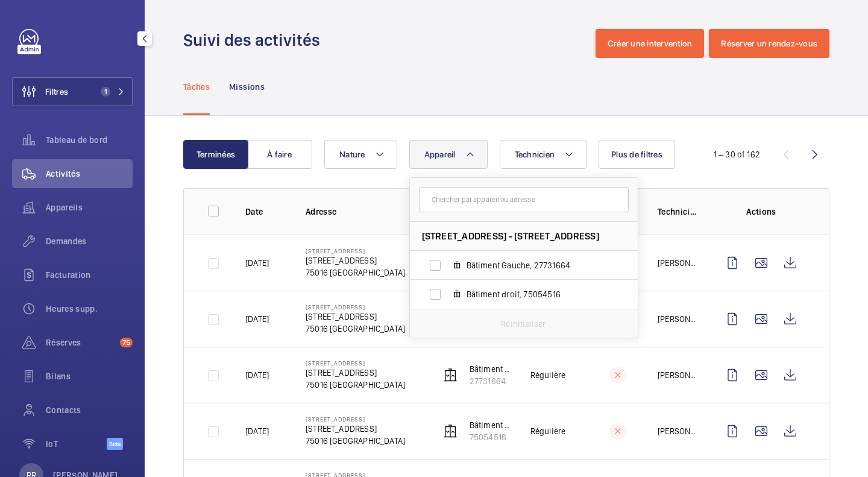 This screenshot has width=868, height=477. What do you see at coordinates (126, 343) in the screenshot?
I see `span: 75` at bounding box center [126, 343].